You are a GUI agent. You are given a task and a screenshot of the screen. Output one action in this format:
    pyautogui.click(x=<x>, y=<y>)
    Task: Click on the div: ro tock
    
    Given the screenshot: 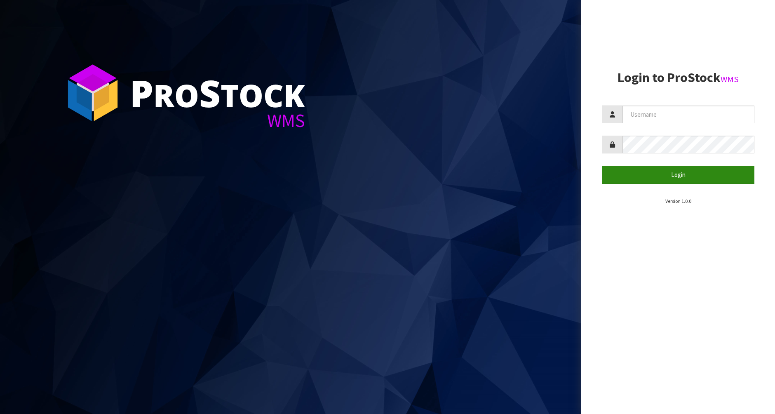 What is the action you would take?
    pyautogui.click(x=217, y=93)
    